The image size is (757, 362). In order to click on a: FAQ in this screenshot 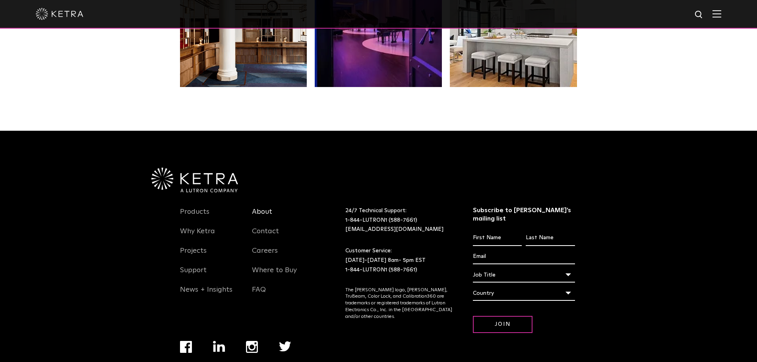, I will do `click(259, 294)`.